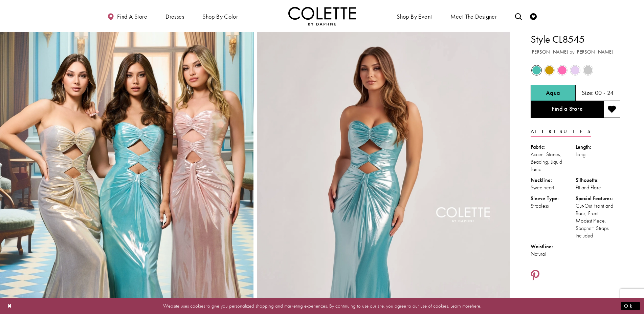 This screenshot has height=314, width=644. I want to click on div: Aqua, so click(537, 70).